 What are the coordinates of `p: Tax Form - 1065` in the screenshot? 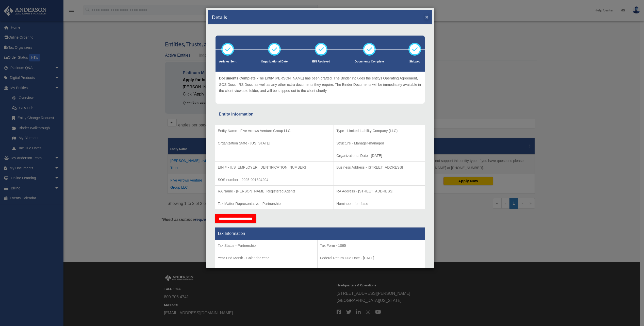 It's located at (371, 245).